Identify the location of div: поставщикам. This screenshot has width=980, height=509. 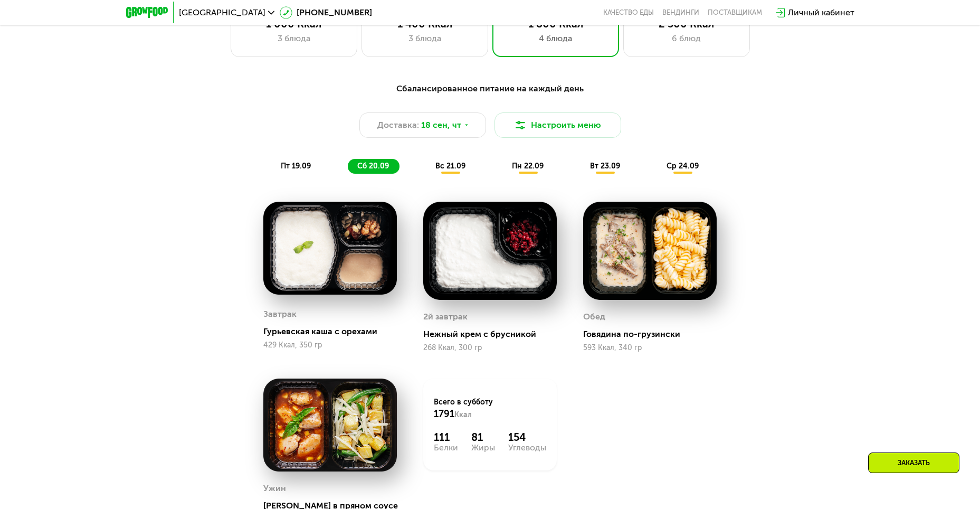
(734, 13).